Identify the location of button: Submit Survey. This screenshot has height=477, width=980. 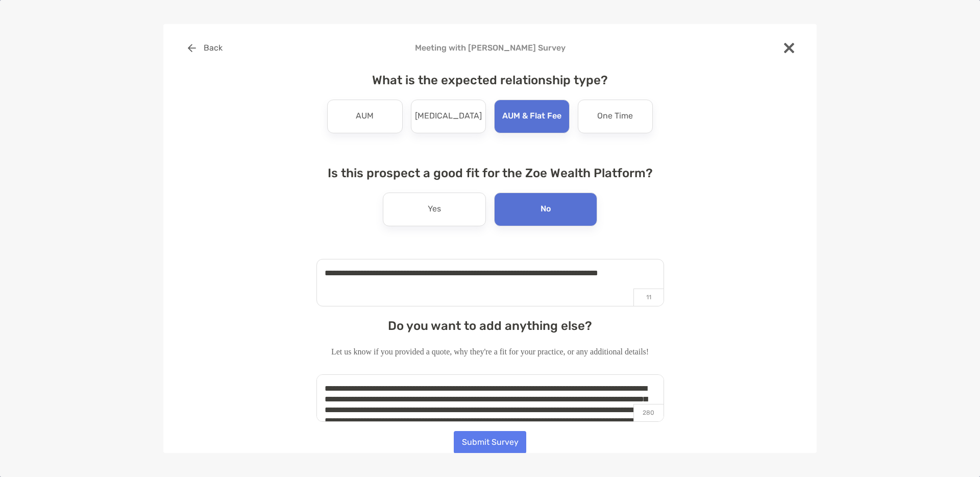
(490, 443).